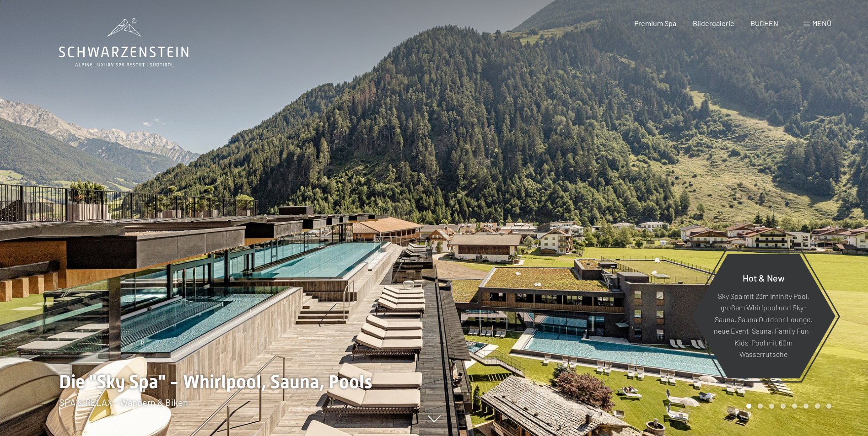 The height and width of the screenshot is (436, 868). What do you see at coordinates (829, 406) in the screenshot?
I see `div: Carousel Page 8` at bounding box center [829, 406].